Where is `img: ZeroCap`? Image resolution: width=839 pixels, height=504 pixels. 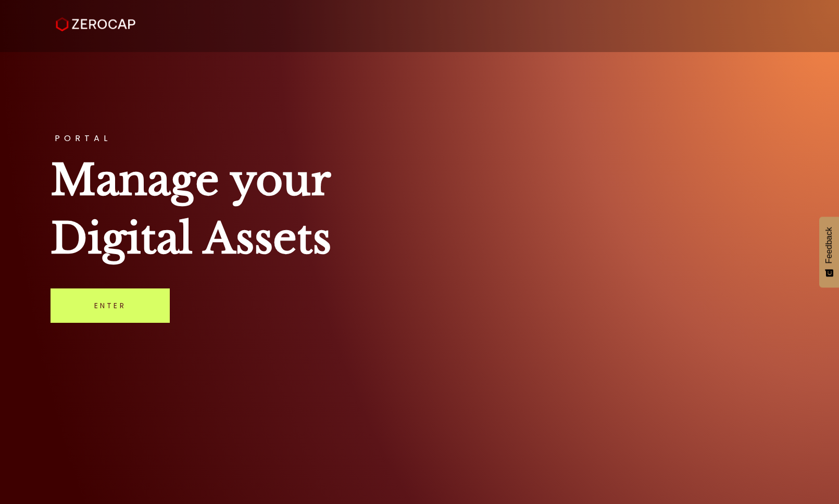 img: ZeroCap is located at coordinates (96, 24).